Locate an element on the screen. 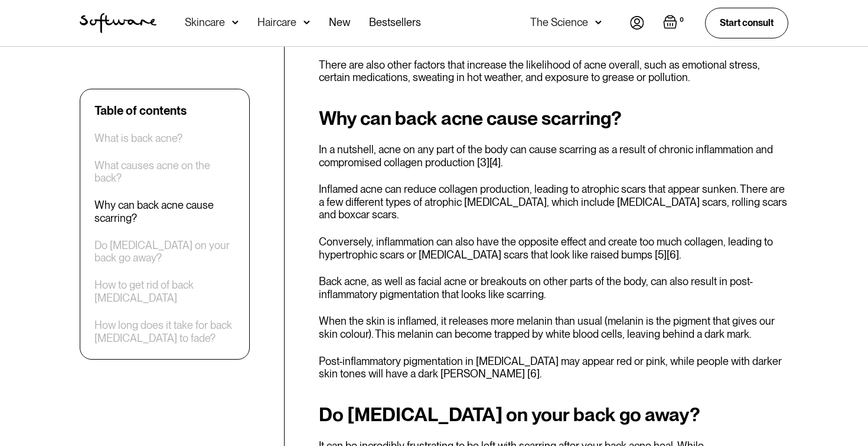 Image resolution: width=868 pixels, height=446 pixels. div: The Science is located at coordinates (559, 23).